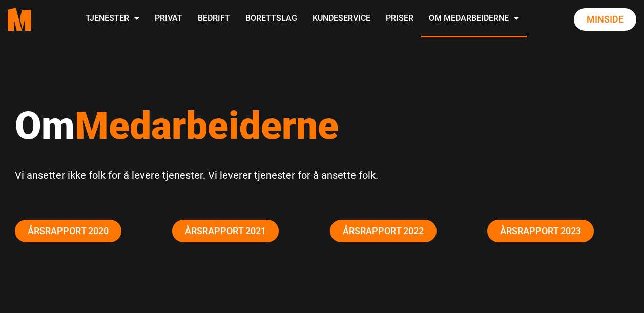 Image resolution: width=644 pixels, height=313 pixels. I want to click on a: Årsrapport 2020, so click(68, 231).